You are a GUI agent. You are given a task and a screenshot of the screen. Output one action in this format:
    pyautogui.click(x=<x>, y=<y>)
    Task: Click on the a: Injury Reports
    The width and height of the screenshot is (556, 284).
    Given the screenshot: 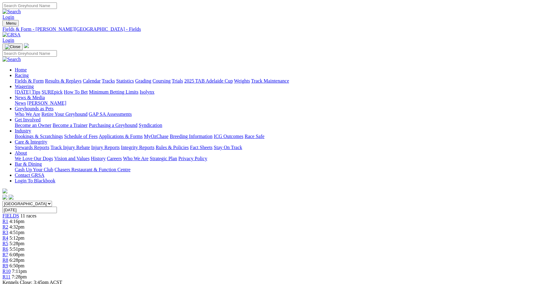 What is the action you would take?
    pyautogui.click(x=105, y=147)
    